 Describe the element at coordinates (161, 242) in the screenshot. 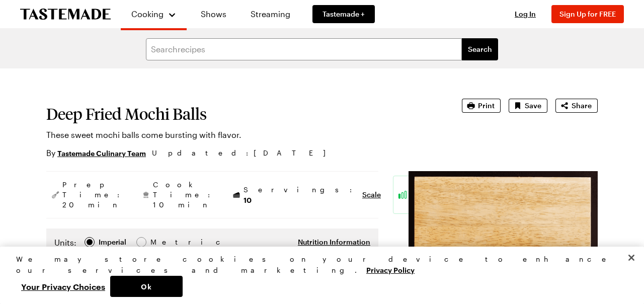

I see `span: Metric` at that location.